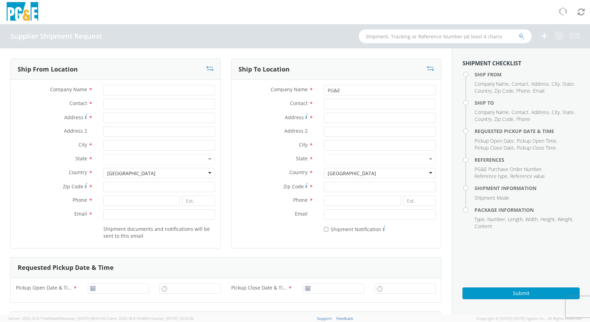 The width and height of the screenshot is (590, 322). I want to click on span: Pickup Open Time, so click(536, 141).